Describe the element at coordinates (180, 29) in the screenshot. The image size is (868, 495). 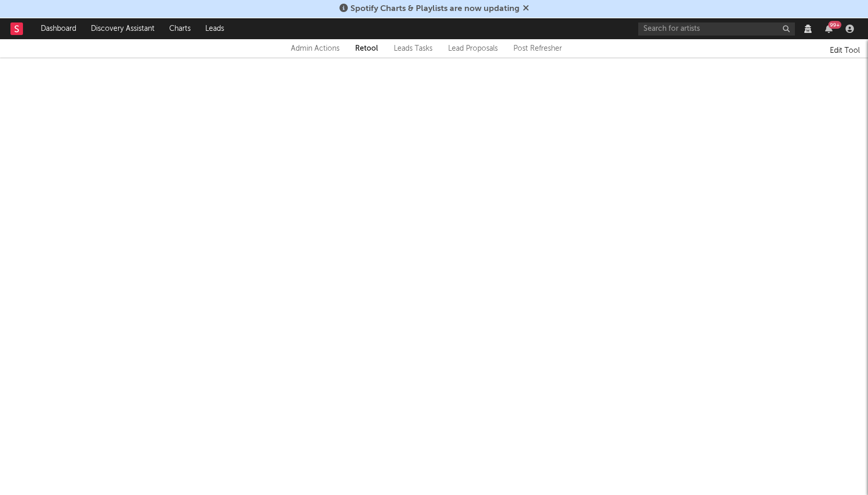
I see `a: Charts` at that location.